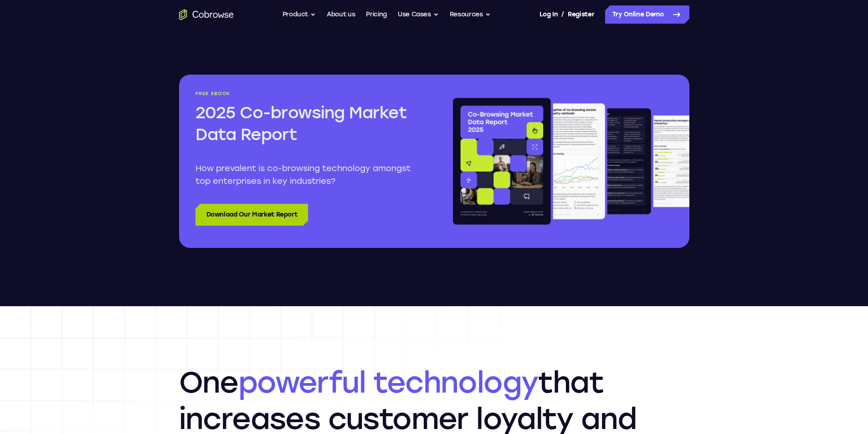 The height and width of the screenshot is (434, 868). What do you see at coordinates (418, 15) in the screenshot?
I see `button: Use Cases` at bounding box center [418, 15].